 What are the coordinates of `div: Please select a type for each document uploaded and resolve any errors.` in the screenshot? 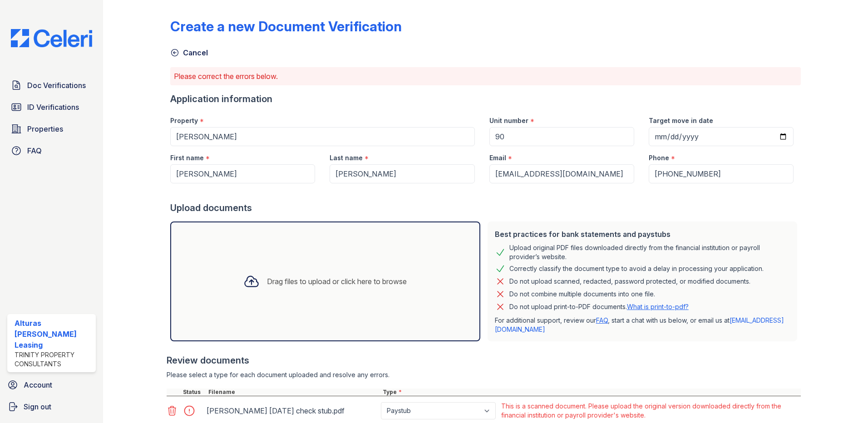 It's located at (484, 375).